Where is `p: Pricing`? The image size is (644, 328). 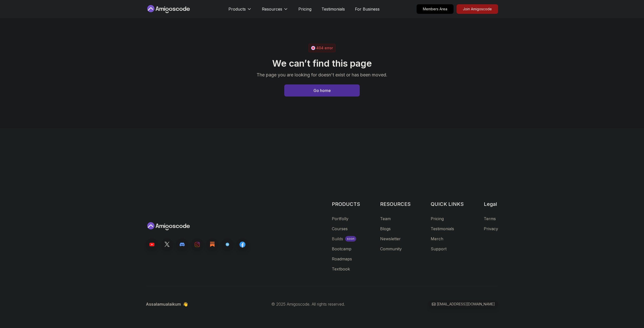
p: Pricing is located at coordinates (305, 9).